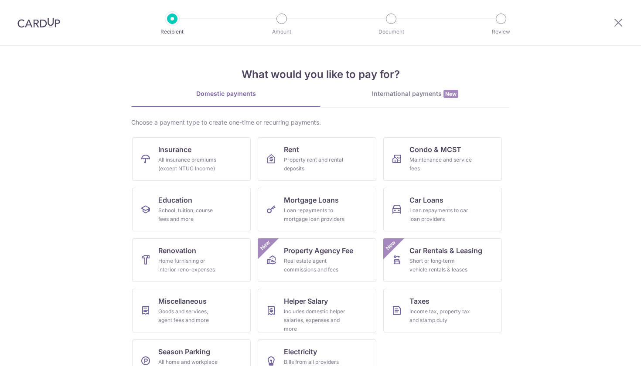 The image size is (641, 366). I want to click on div: Includes domestic helper salaries, expenses and more, so click(315, 321).